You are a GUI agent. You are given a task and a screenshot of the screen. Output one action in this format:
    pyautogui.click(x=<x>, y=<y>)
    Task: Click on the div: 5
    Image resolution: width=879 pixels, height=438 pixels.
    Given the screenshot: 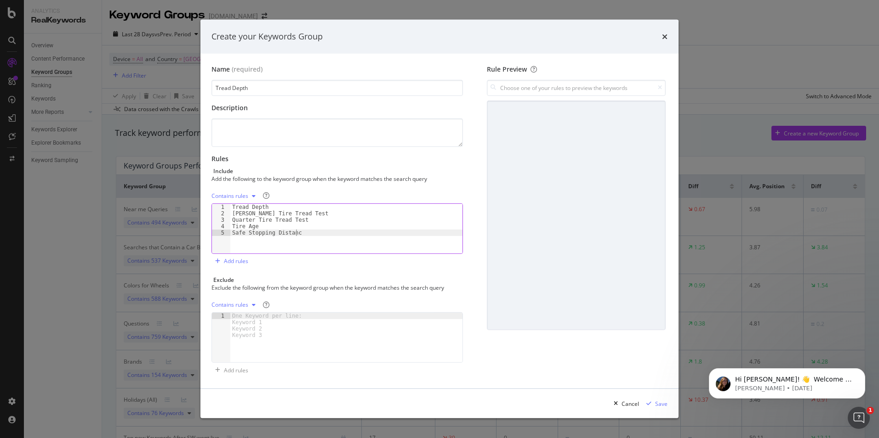 What is the action you would take?
    pyautogui.click(x=221, y=233)
    